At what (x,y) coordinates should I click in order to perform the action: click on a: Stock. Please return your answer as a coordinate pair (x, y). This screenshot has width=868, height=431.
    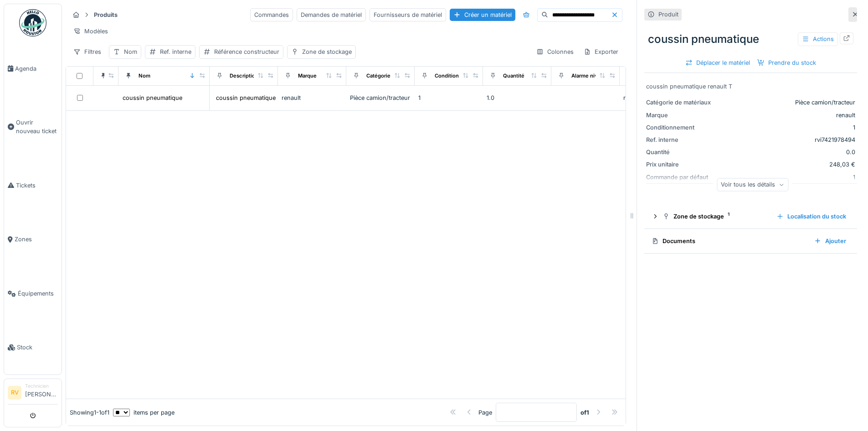
    Looking at the image, I should click on (33, 348).